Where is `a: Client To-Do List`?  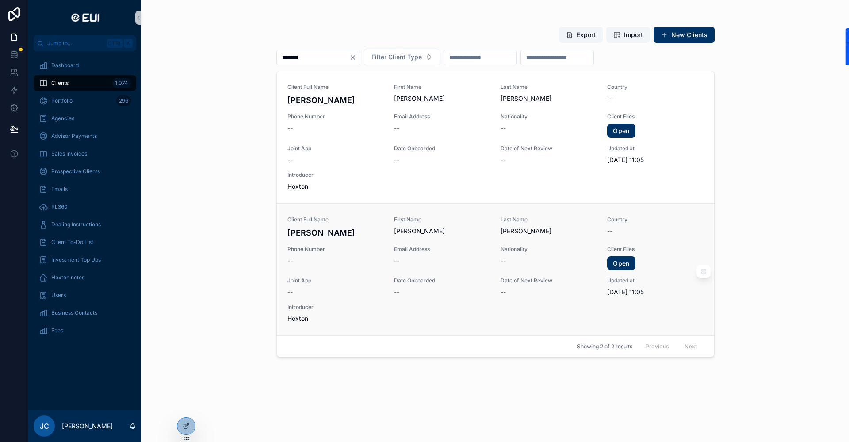
a: Client To-Do List is located at coordinates (85, 242).